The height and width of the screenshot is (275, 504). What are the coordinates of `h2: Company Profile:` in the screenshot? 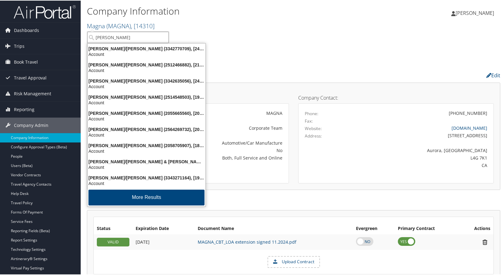 It's located at (223, 74).